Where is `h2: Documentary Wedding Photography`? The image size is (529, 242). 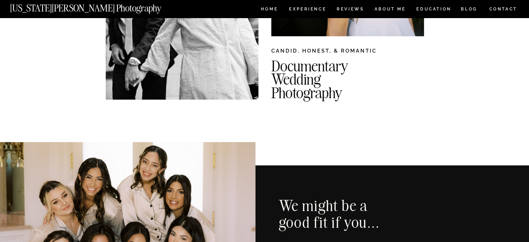 h2: Documentary Wedding Photography is located at coordinates (363, 76).